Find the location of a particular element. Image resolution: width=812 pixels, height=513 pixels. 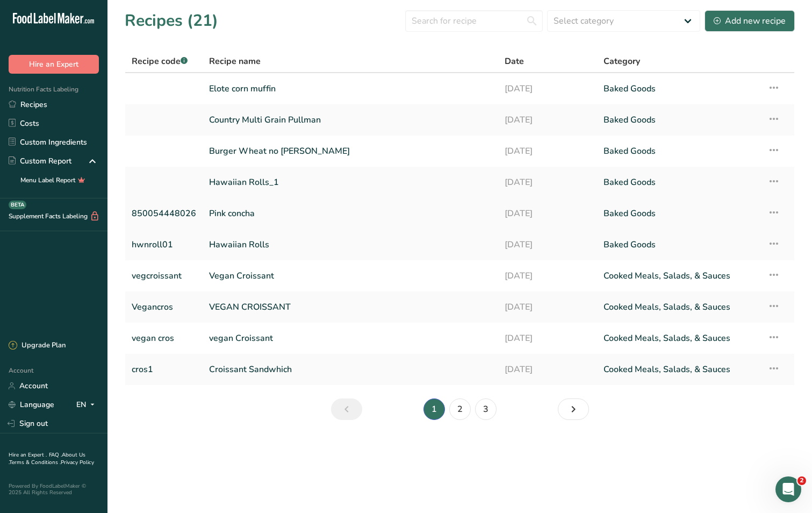

a: Privacy Policy is located at coordinates (77, 462).